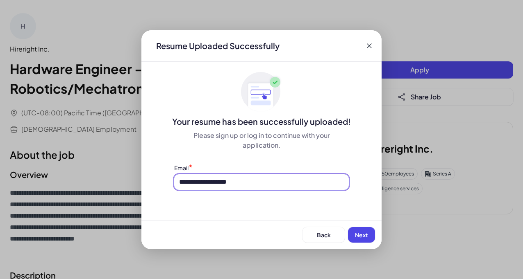 Image resolution: width=523 pixels, height=279 pixels. I want to click on div: Please sign up or log in to continue with your application., so click(261, 140).